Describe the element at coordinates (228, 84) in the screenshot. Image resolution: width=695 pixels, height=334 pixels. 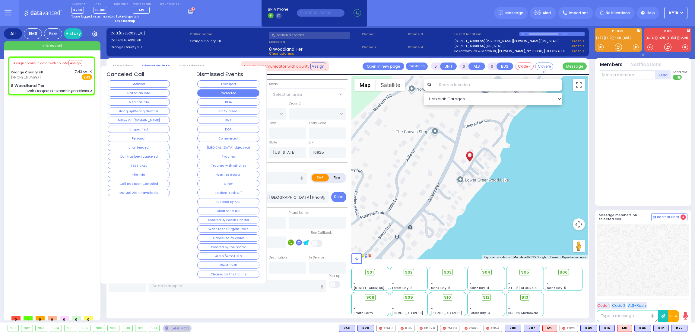
I see `button: Transport` at that location.